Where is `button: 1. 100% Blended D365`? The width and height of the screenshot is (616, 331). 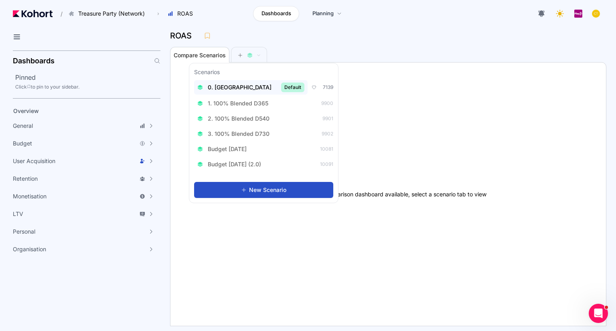 button: 1. 100% Blended D365 is located at coordinates (235, 104).